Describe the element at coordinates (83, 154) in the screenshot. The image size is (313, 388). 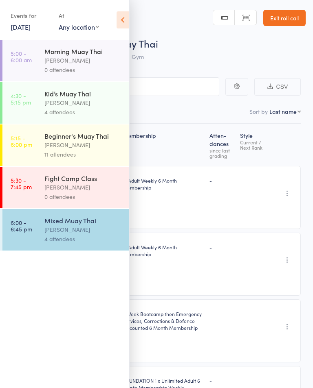
I see `div: 11 attendees` at that location.